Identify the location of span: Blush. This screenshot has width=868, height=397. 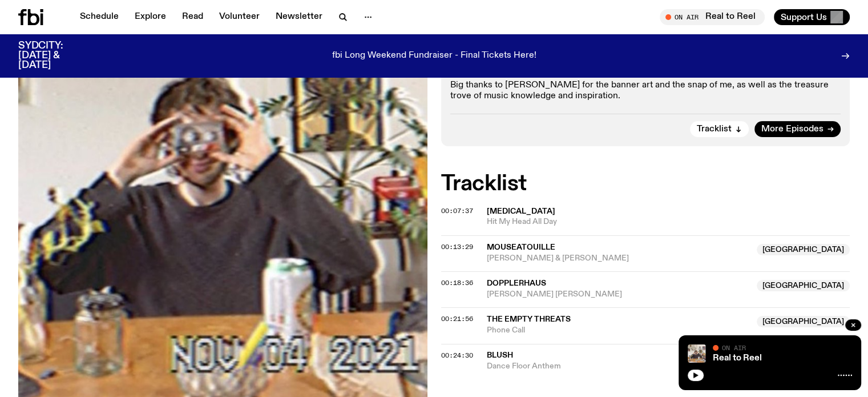
(500, 355).